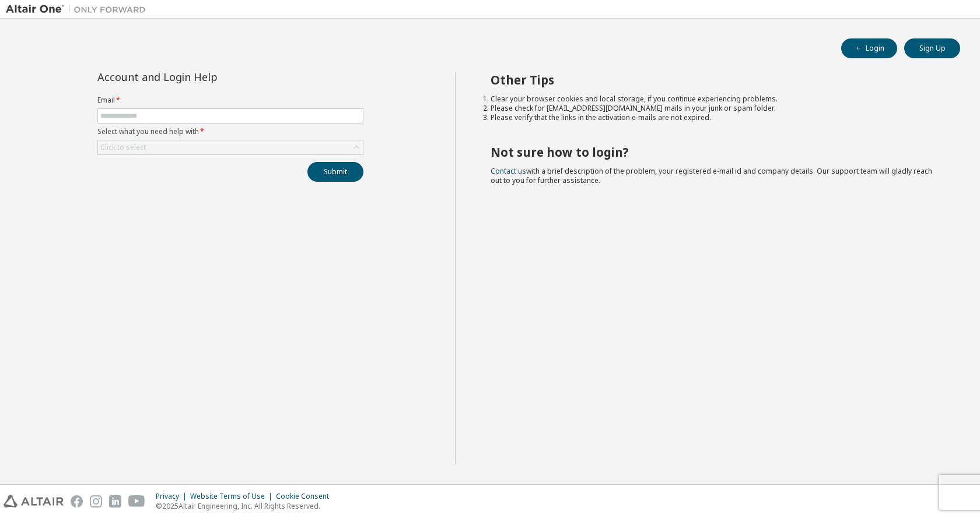 This screenshot has width=980, height=518. What do you see at coordinates (33, 501) in the screenshot?
I see `img: altair_logo.svg` at bounding box center [33, 501].